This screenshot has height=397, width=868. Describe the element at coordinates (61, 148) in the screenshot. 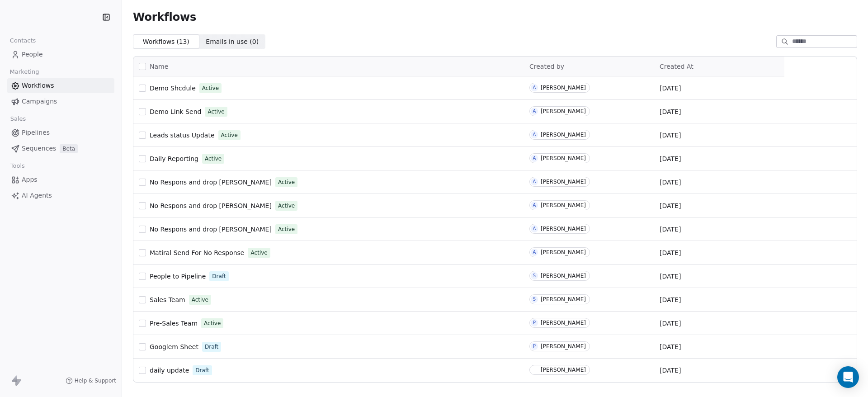

I see `a: SequencesBeta` at that location.